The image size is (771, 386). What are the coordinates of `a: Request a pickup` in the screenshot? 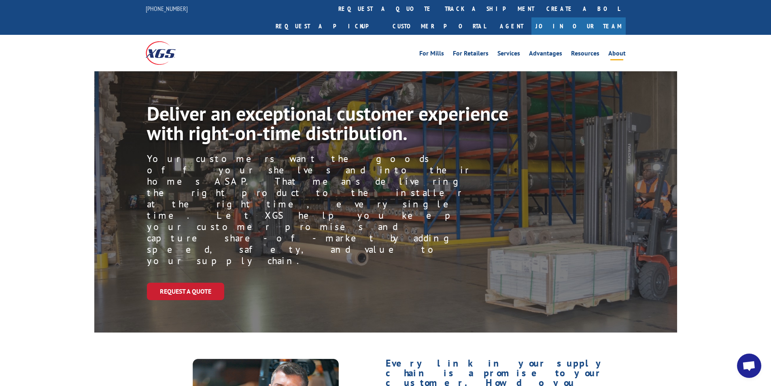 It's located at (328, 26).